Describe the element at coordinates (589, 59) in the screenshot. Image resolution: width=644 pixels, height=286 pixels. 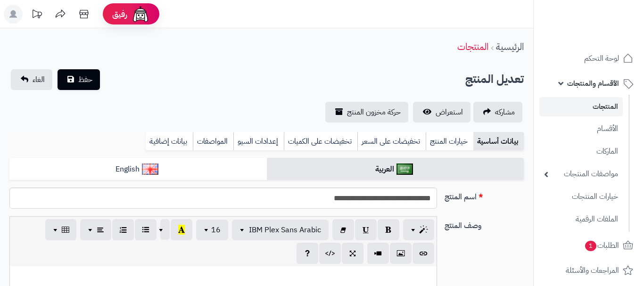
I see `a: لوحة التحكم` at that location.